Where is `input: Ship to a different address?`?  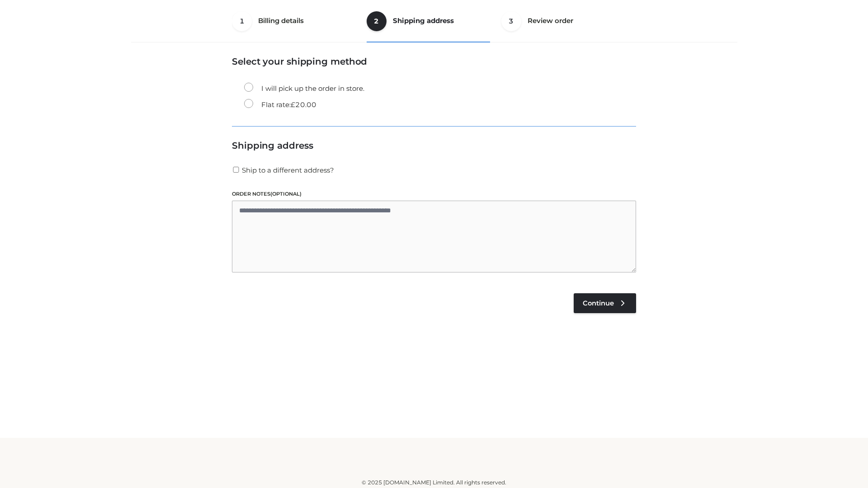
input: Ship to a different address? is located at coordinates (236, 169).